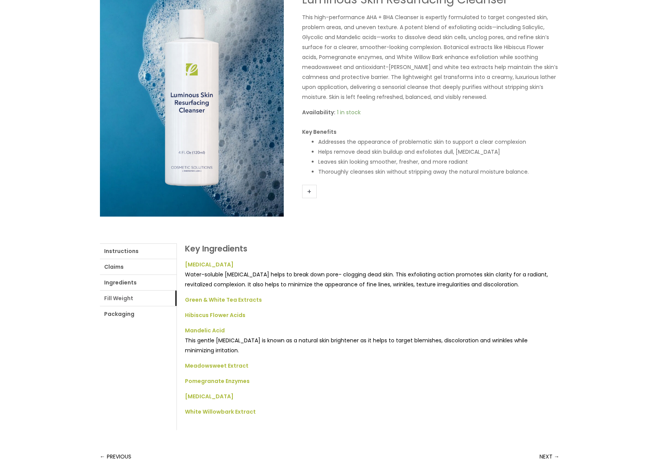 The width and height of the screenshot is (659, 465). I want to click on a: NEXT →, so click(550, 456).